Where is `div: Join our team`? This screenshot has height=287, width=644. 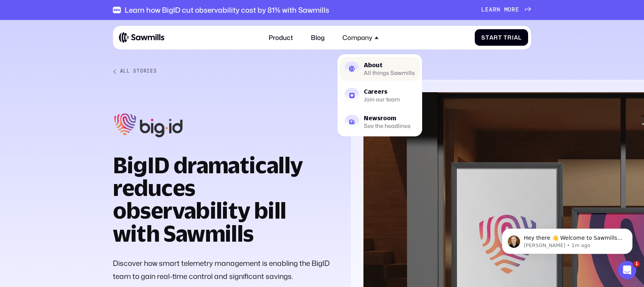
div: Join our team is located at coordinates (382, 99).